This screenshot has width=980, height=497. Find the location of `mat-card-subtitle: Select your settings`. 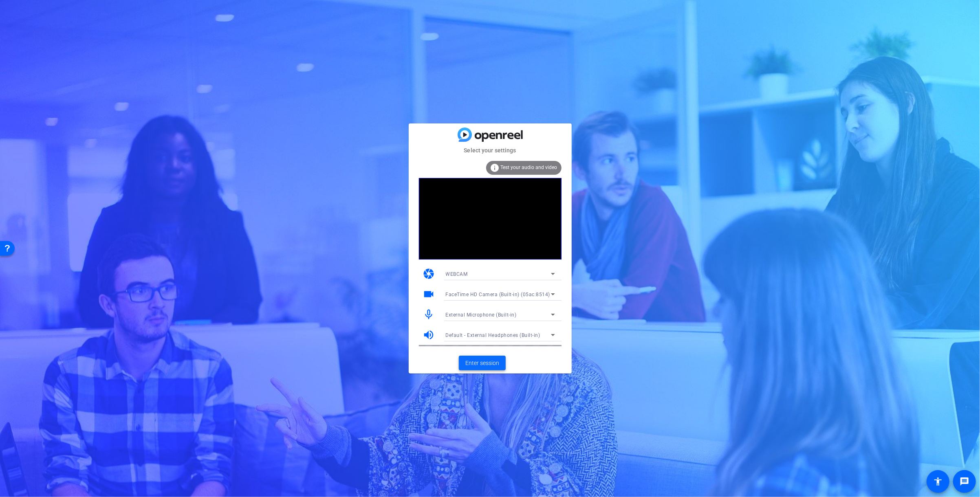

mat-card-subtitle: Select your settings is located at coordinates (490, 150).